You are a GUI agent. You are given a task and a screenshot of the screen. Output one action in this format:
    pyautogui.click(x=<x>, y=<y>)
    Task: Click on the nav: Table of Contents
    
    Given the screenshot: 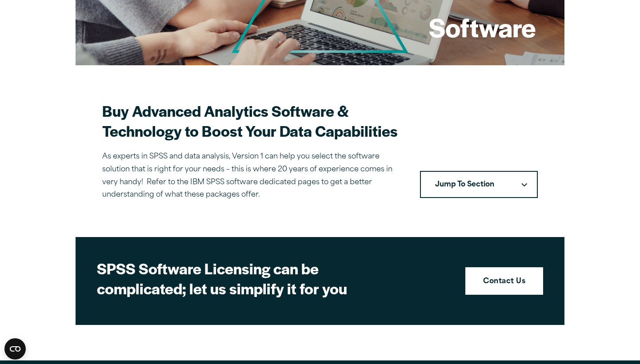 What is the action you would take?
    pyautogui.click(x=479, y=185)
    